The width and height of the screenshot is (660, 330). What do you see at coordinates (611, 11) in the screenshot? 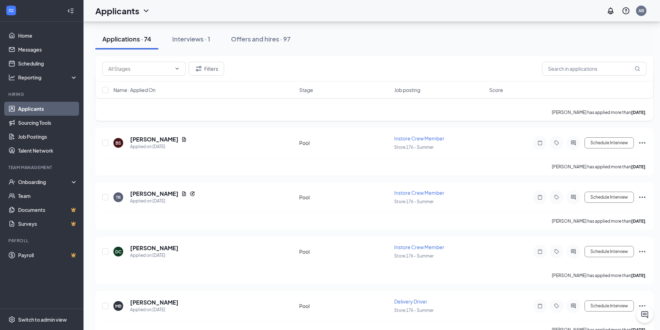
I see `svg: Notifications` at bounding box center [611, 11].